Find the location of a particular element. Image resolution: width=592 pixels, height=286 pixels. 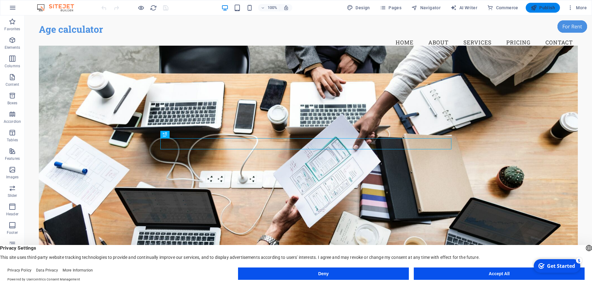

button: 1 is located at coordinates (18, 245).